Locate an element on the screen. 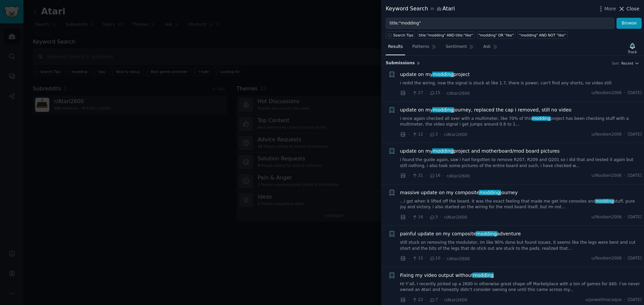 The image size is (644, 305). a: painful update on my compositemoddingadventure is located at coordinates (461, 234).